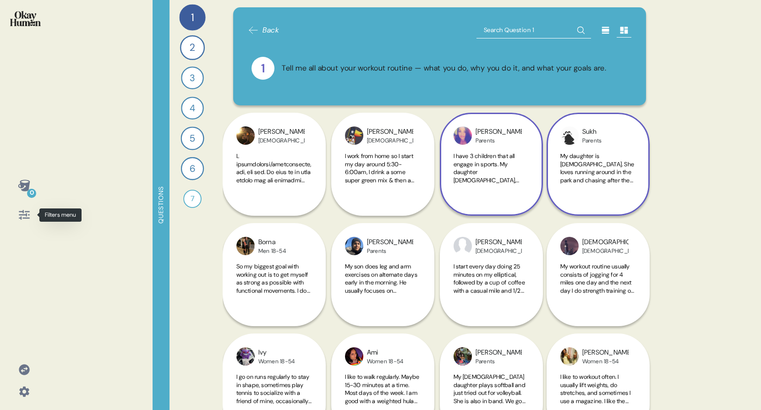 The height and width of the screenshot is (410, 761). I want to click on img: profilepic_24269639916030649.jpg, so click(354, 246).